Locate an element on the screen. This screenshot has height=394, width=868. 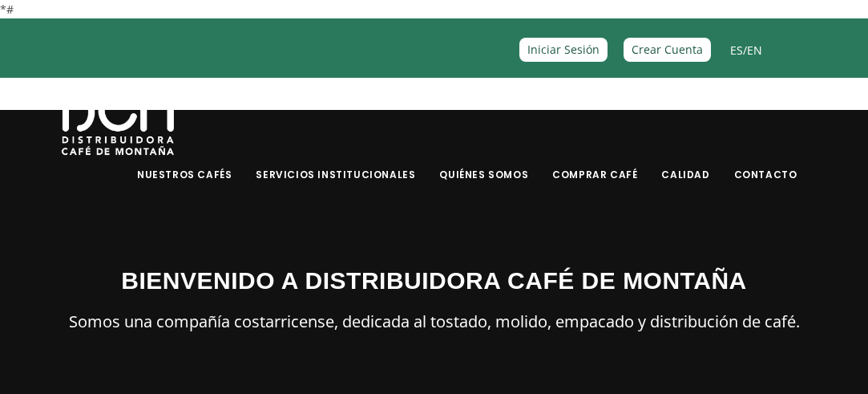
a: Comprar Café is located at coordinates (594, 162).